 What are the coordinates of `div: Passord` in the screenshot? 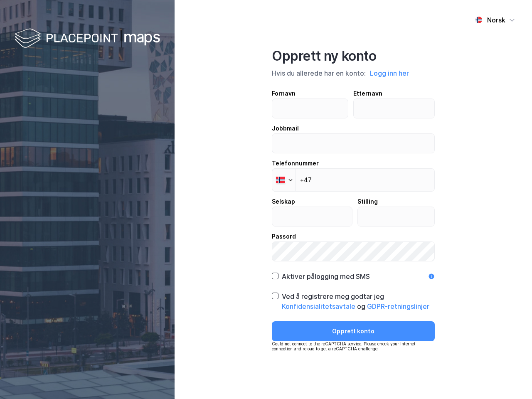 It's located at (354, 237).